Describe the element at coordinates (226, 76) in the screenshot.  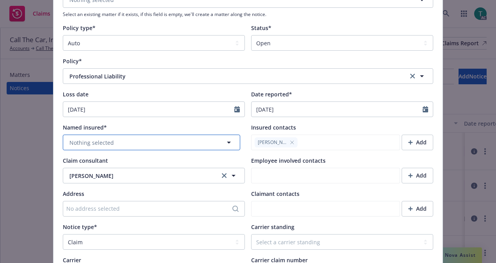
I see `span: Professional Liability` at that location.